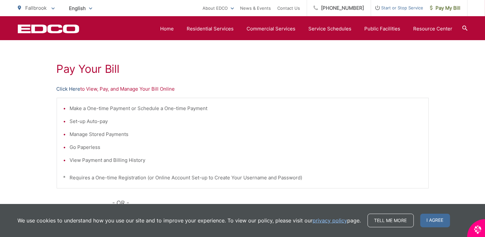 Image resolution: width=485 pixels, height=237 pixels. What do you see at coordinates (210, 29) in the screenshot?
I see `a: Residential Services` at bounding box center [210, 29].